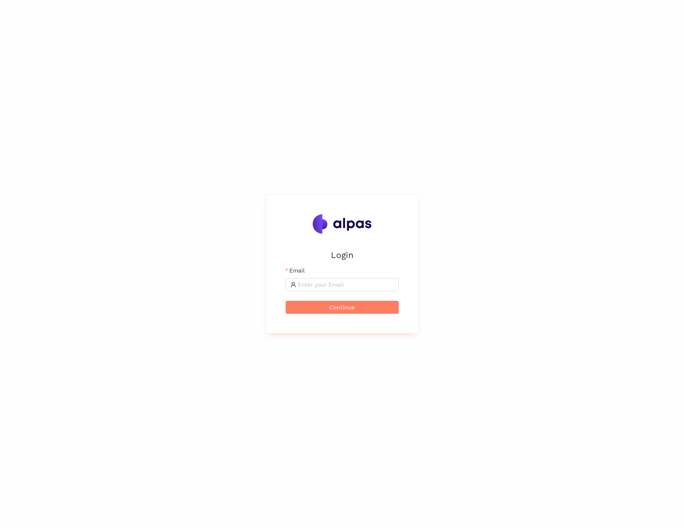 Image resolution: width=684 pixels, height=528 pixels. I want to click on span: Continue, so click(342, 307).